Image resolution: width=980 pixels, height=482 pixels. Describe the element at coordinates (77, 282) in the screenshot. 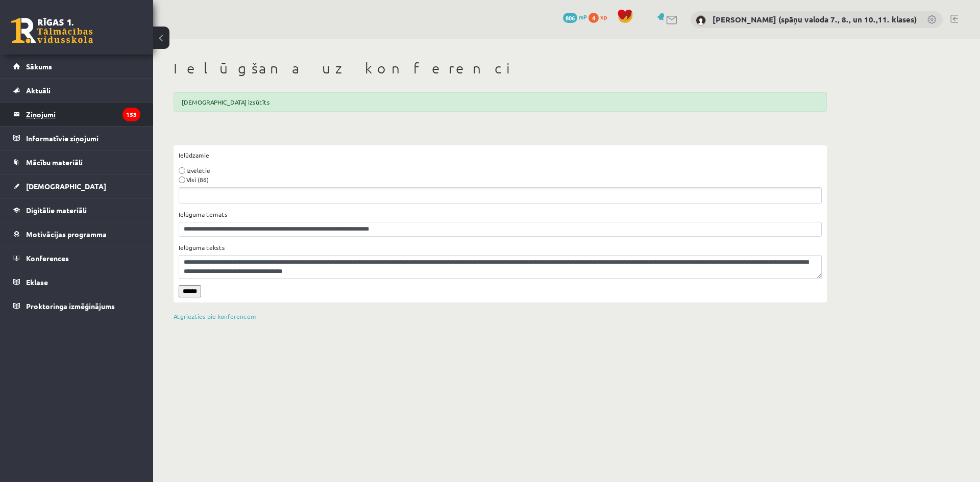

I see `a: Eklase` at that location.